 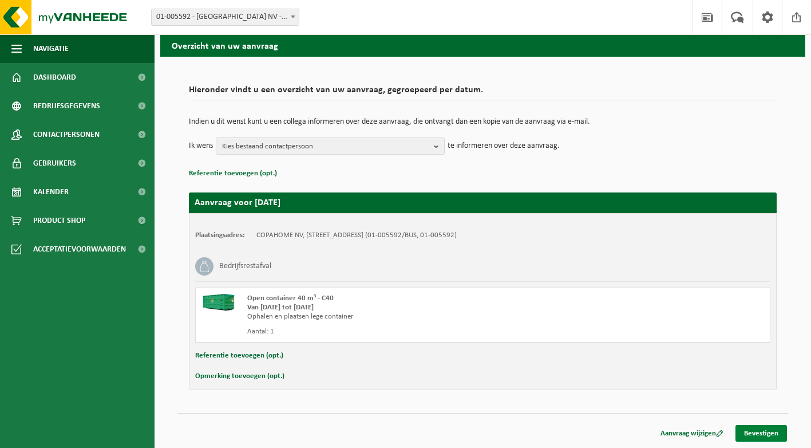 I want to click on span: 01-005592 - COPAHOME NV - KORTRIJK, so click(x=225, y=17).